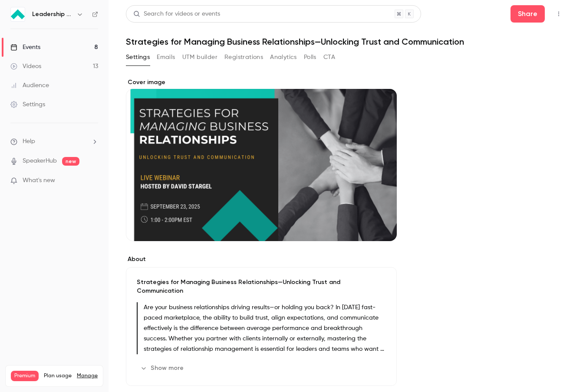 The height and width of the screenshot is (392, 583). Describe the element at coordinates (25, 376) in the screenshot. I see `span: Premium` at that location.